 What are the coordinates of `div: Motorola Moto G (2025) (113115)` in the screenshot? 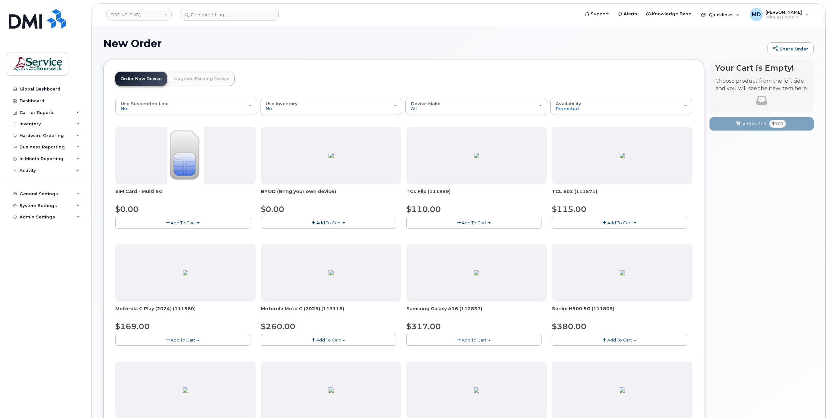 It's located at (331, 312).